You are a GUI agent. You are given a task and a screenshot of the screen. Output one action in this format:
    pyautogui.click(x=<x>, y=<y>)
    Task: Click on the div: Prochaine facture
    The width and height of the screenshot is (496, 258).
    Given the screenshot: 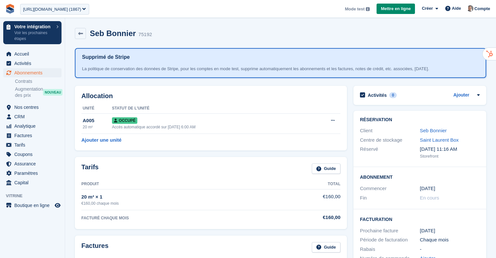 What is the action you would take?
    pyautogui.click(x=390, y=231)
    